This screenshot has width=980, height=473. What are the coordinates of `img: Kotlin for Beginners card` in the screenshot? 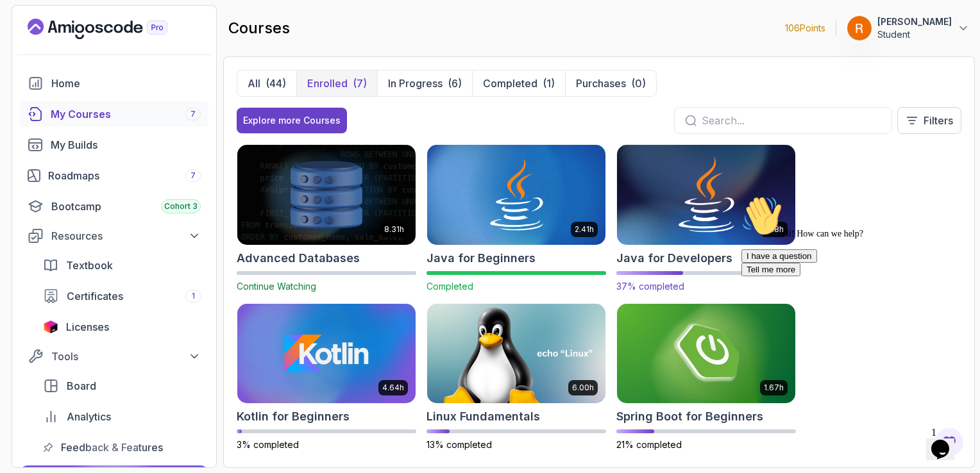 It's located at (326, 354).